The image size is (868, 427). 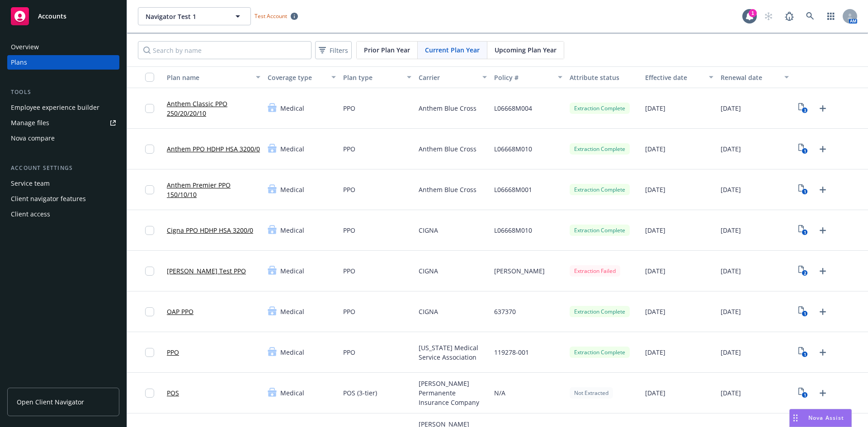 What do you see at coordinates (755, 77) in the screenshot?
I see `button: Renewal date` at bounding box center [755, 77].